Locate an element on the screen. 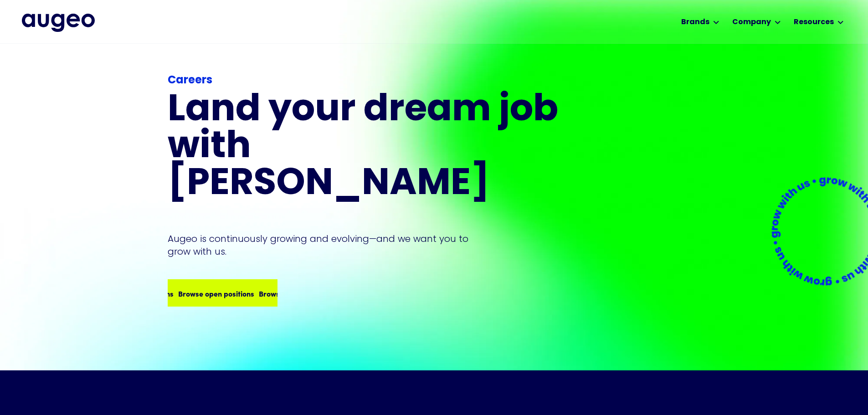 The image size is (868, 415). div: Brands is located at coordinates (695, 23).